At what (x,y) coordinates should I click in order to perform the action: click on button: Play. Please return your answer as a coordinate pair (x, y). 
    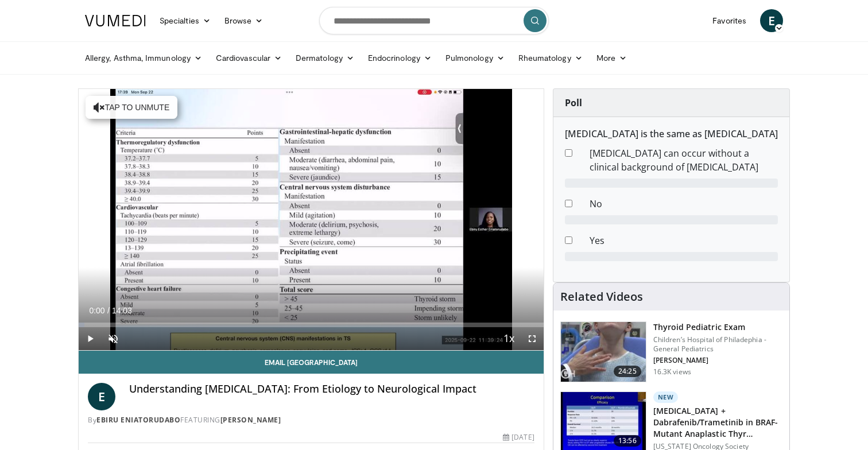
    Looking at the image, I should click on (90, 339).